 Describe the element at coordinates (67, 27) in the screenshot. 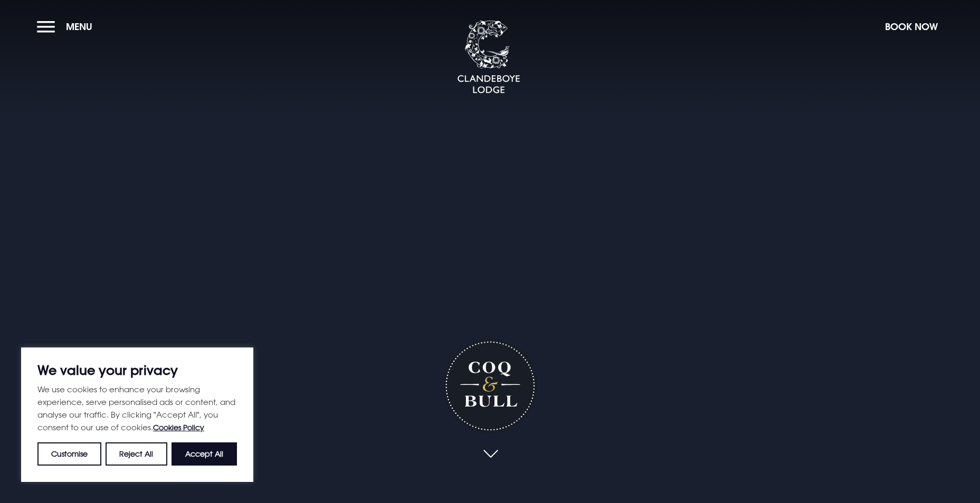

I see `button: Menu` at that location.